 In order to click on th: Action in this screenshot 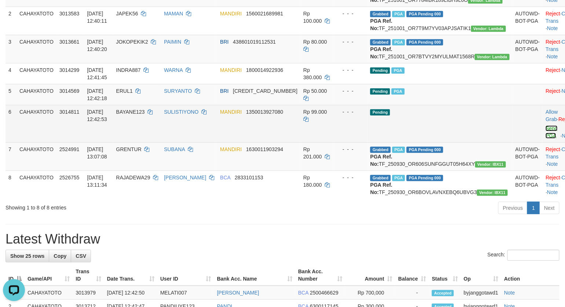, I will do `click(530, 275)`.